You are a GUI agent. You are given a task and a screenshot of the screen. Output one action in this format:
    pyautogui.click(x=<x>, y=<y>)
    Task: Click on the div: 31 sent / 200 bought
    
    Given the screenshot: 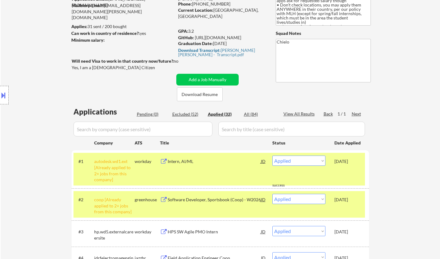 What is the action you would take?
    pyautogui.click(x=123, y=27)
    